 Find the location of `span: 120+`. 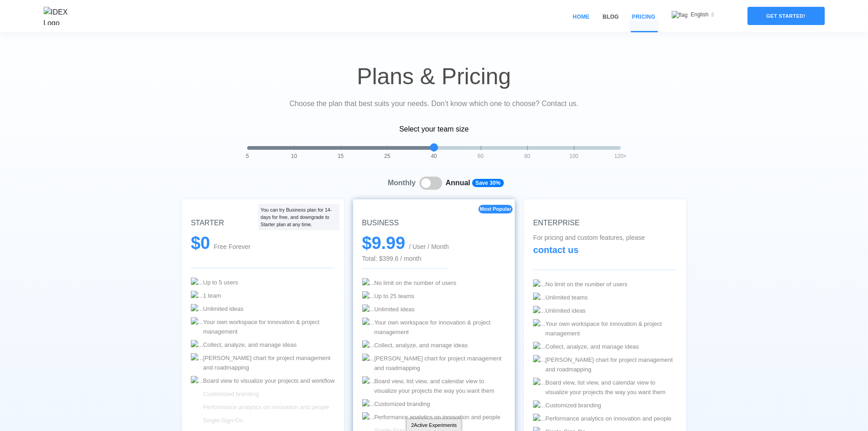

span: 120+ is located at coordinates (620, 156).